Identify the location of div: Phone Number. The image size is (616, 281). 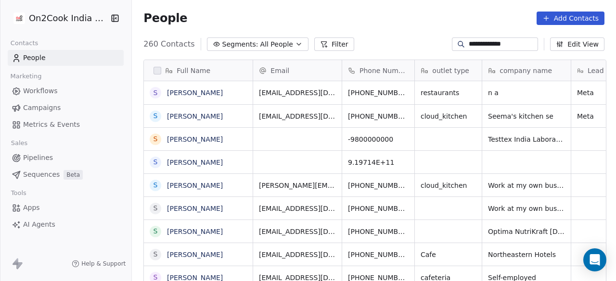
(378, 70).